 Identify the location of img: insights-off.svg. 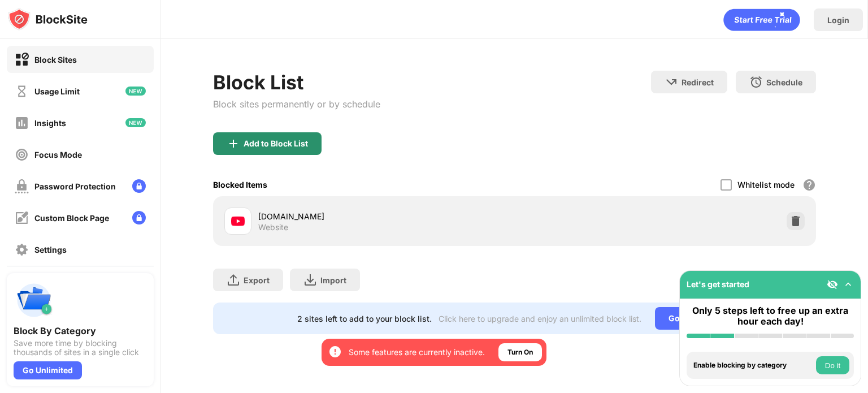
(22, 123).